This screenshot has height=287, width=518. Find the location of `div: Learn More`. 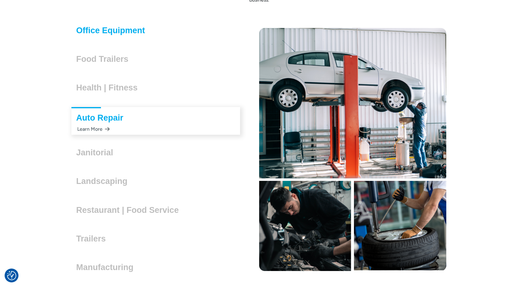

div: Learn More is located at coordinates (93, 129).